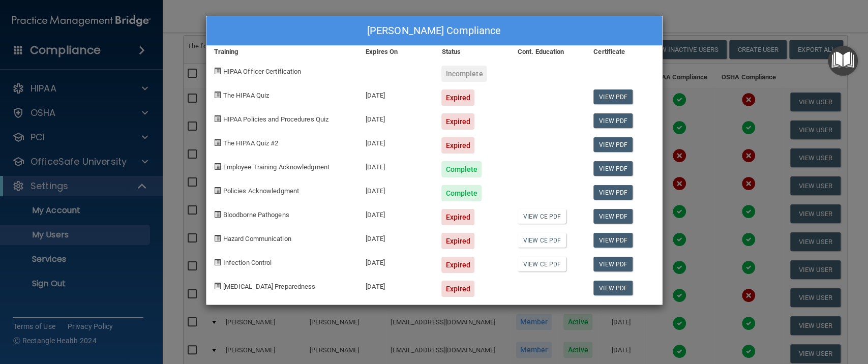  What do you see at coordinates (262, 71) in the screenshot?
I see `span: HIPAA Officer Certification` at bounding box center [262, 71].